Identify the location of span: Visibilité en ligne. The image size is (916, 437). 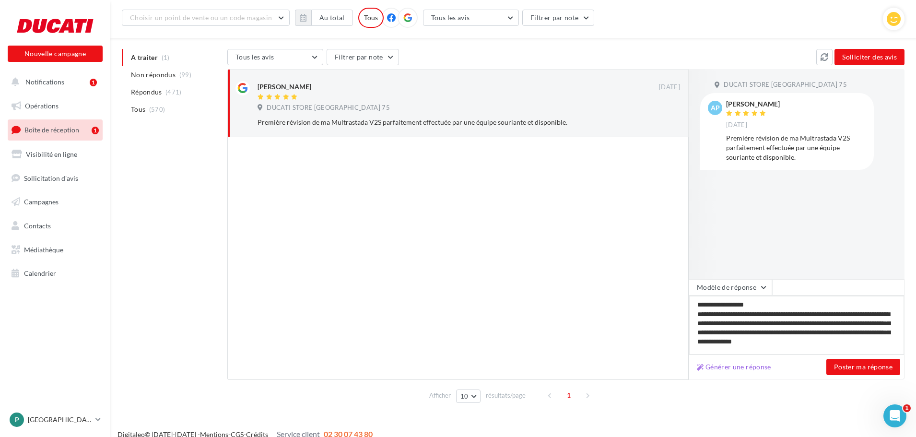
(51, 154).